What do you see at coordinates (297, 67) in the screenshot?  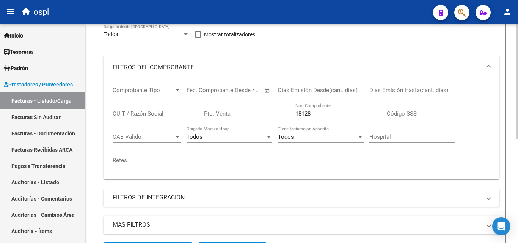 I see `mat-panel-title: FILTROS DEL COMPROBANTE` at bounding box center [297, 67].